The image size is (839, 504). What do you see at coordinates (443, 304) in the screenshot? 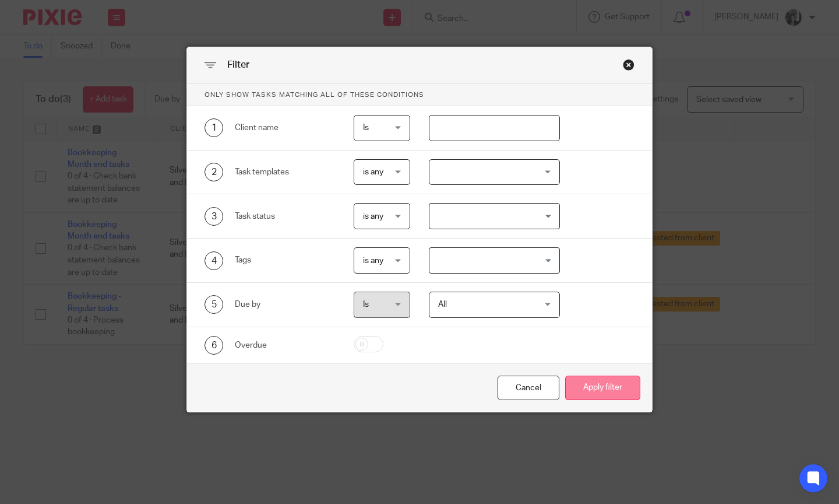
I see `span: All` at bounding box center [443, 304].